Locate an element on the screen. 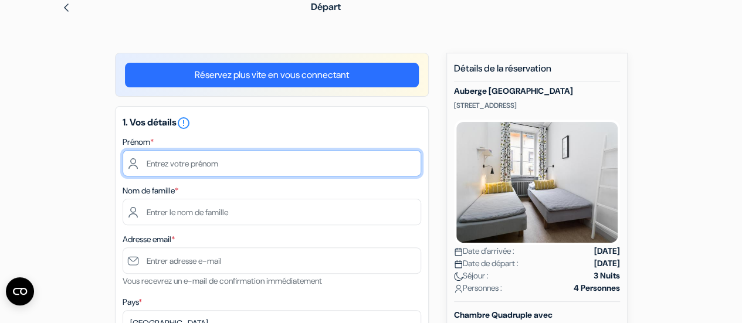  span: Date d'arrivée : is located at coordinates (484, 251).